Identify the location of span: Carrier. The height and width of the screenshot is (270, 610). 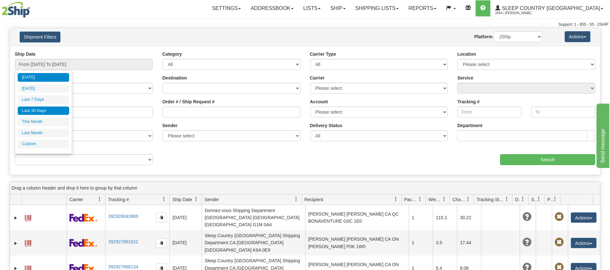
(76, 199).